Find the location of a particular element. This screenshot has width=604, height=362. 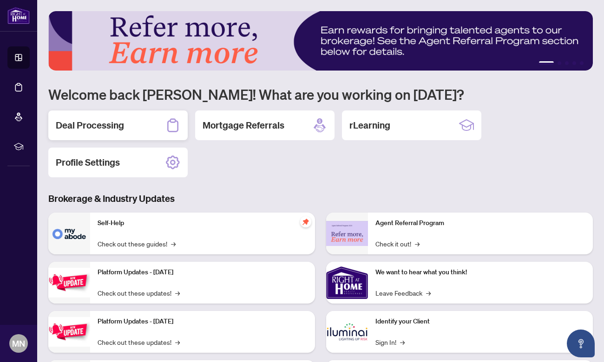

button: 4 is located at coordinates (574, 63).